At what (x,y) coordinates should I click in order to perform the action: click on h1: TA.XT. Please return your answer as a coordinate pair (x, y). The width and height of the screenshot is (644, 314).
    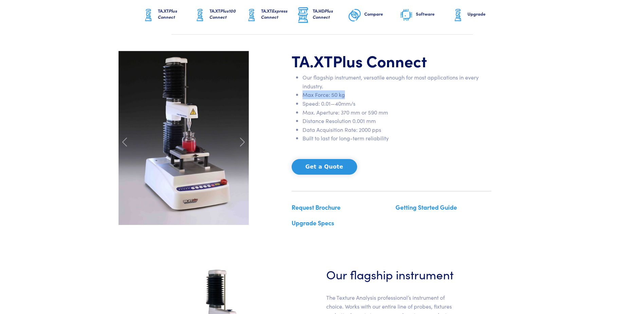
    Looking at the image, I should click on (391, 61).